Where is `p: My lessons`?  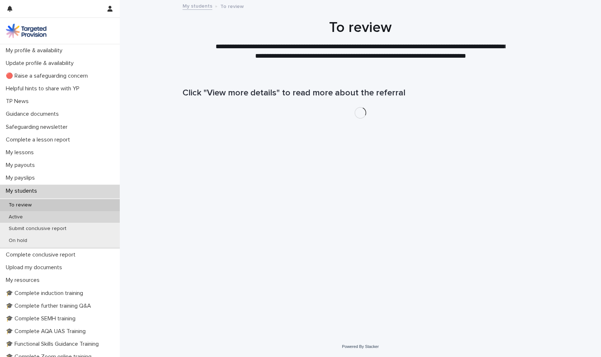
p: My lessons is located at coordinates (21, 152).